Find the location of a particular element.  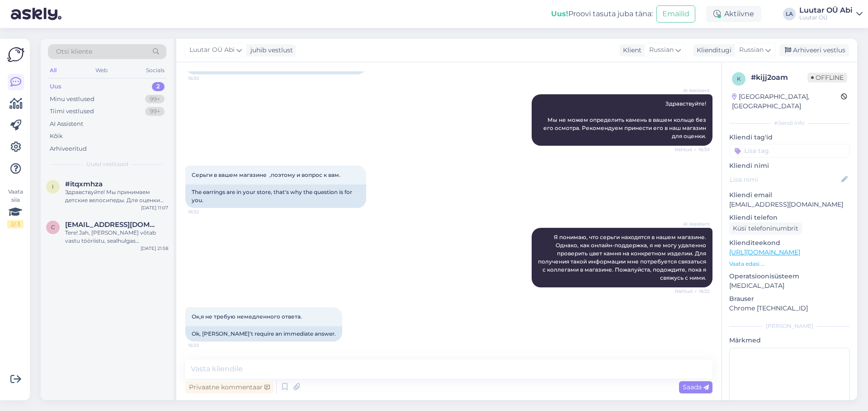

span: 16:33 is located at coordinates (205, 346).